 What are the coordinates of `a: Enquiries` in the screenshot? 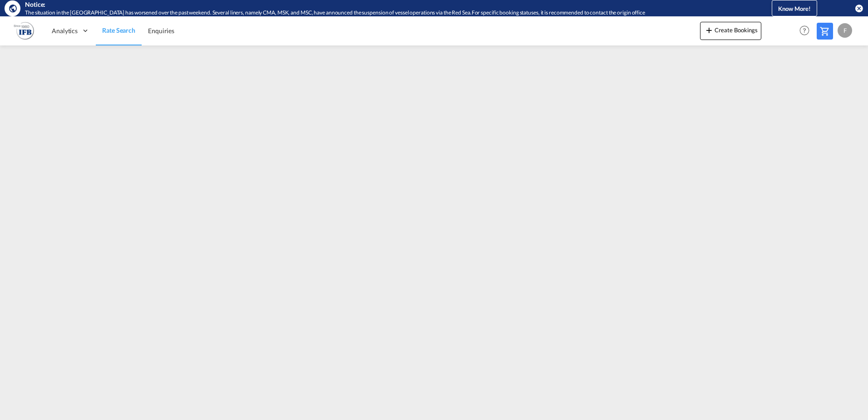 It's located at (161, 31).